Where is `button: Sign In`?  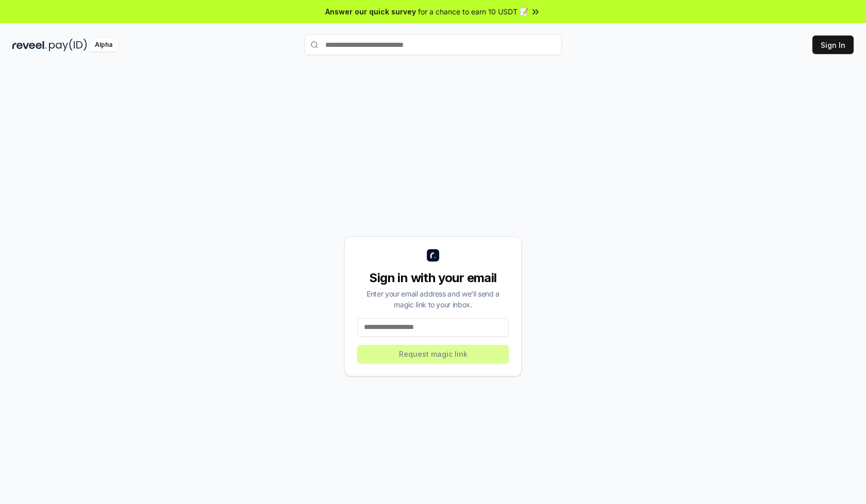 button: Sign In is located at coordinates (833, 45).